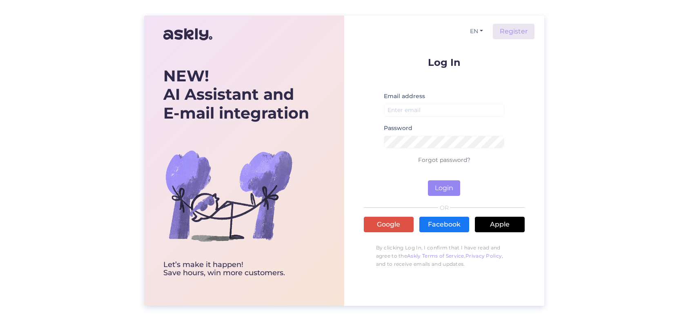 This screenshot has width=688, height=321. Describe the element at coordinates (514, 31) in the screenshot. I see `a: Register` at that location.